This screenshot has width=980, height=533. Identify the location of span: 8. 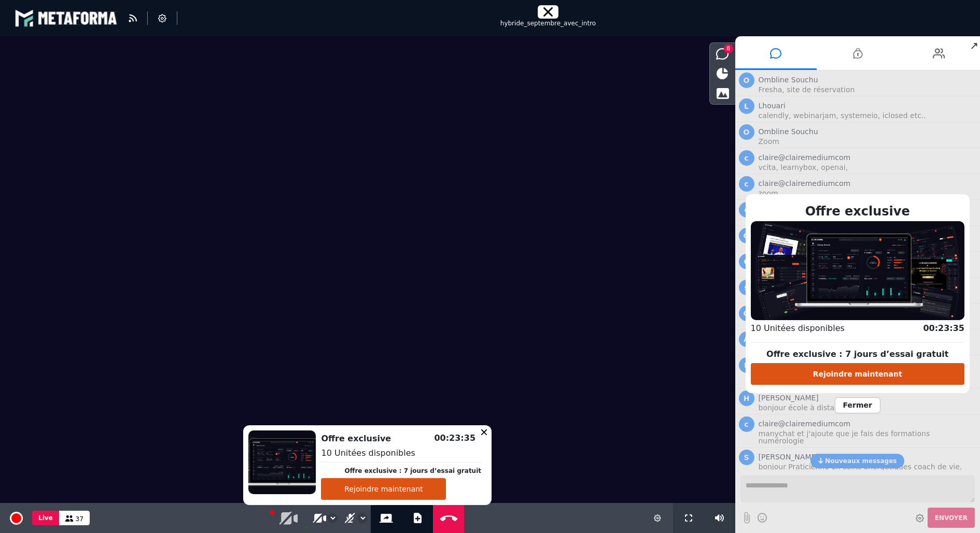
(729, 49).